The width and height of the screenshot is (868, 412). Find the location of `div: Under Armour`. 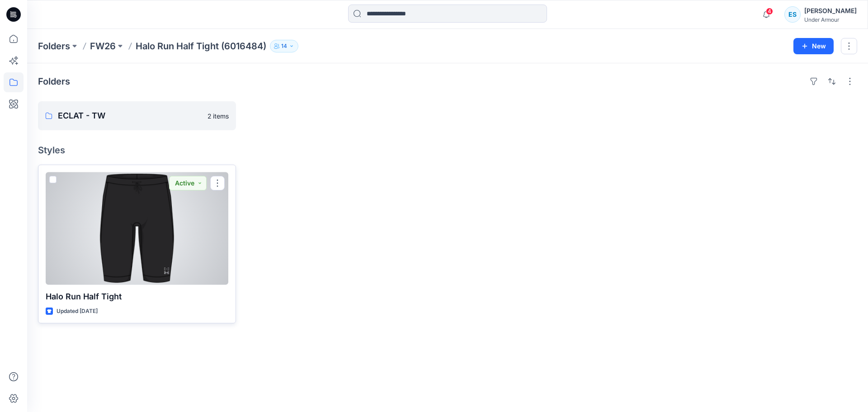

div: Under Armour is located at coordinates (830, 19).